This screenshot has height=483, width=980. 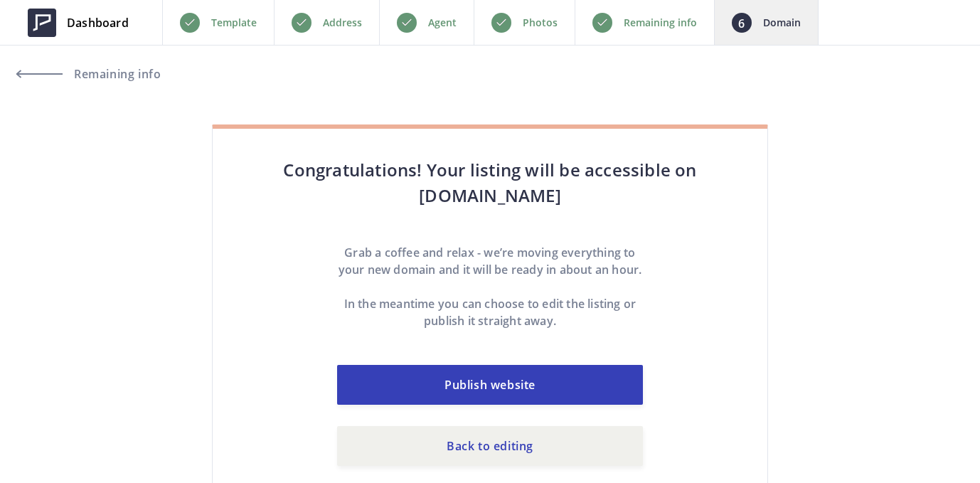 What do you see at coordinates (234, 23) in the screenshot?
I see `p: Template` at bounding box center [234, 23].